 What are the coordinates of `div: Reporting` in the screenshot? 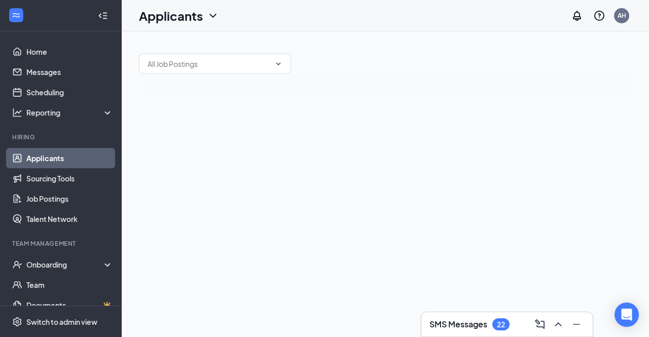 It's located at (70, 113).